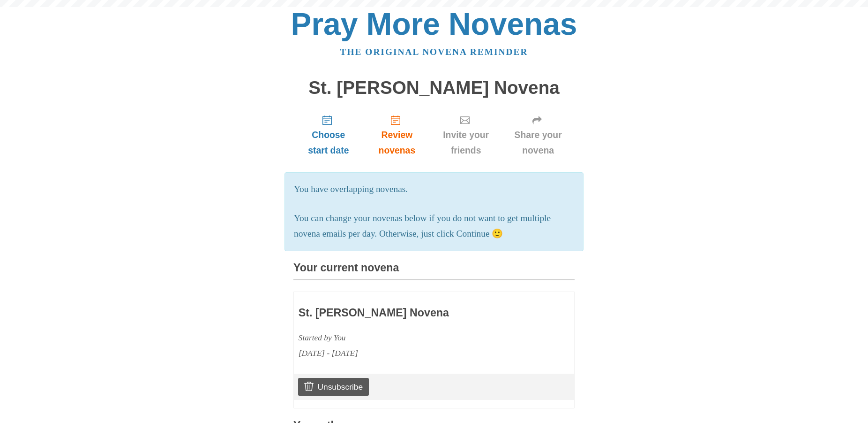 This screenshot has height=423, width=868. Describe the element at coordinates (333, 386) in the screenshot. I see `a: Unsubscribe` at that location.